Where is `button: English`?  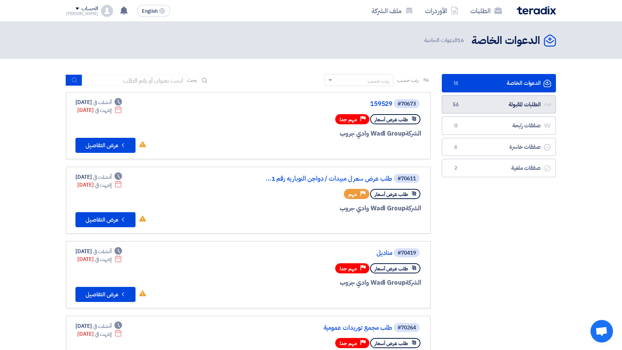
button: English is located at coordinates (153, 11).